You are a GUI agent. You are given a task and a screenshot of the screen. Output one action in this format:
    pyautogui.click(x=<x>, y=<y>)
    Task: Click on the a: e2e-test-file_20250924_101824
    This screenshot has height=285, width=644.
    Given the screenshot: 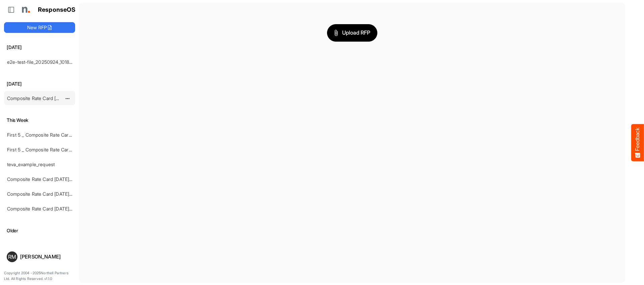 What is the action you would take?
    pyautogui.click(x=41, y=62)
    